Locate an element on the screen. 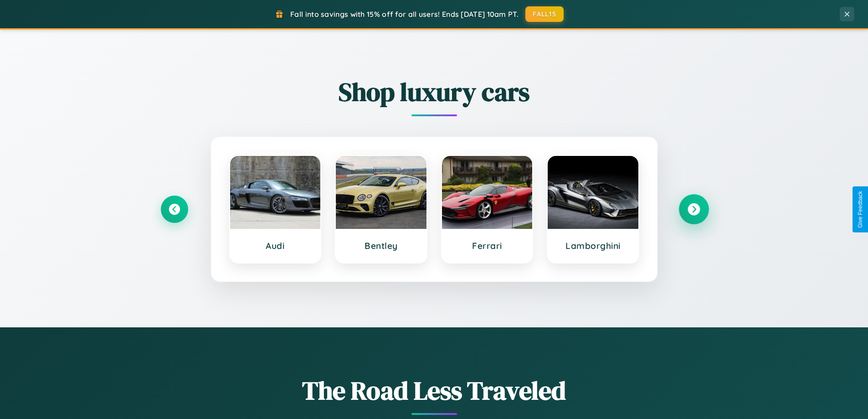  h1: The Road Less Traveled is located at coordinates (435, 391).